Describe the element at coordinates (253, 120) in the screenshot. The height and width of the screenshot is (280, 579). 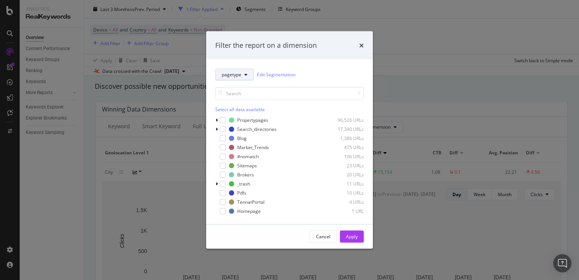
I see `div: Propertypages` at that location.